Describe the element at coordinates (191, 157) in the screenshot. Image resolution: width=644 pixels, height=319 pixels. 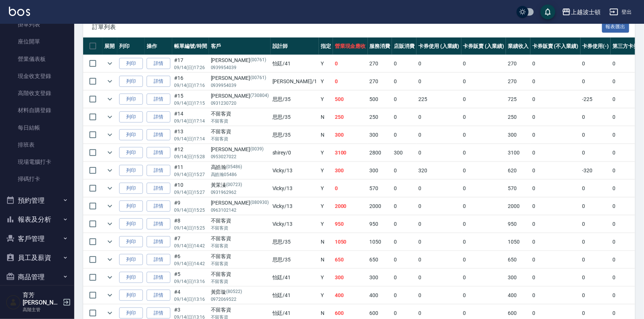
I see `p: 09/14 (日) 15:28` at that location.